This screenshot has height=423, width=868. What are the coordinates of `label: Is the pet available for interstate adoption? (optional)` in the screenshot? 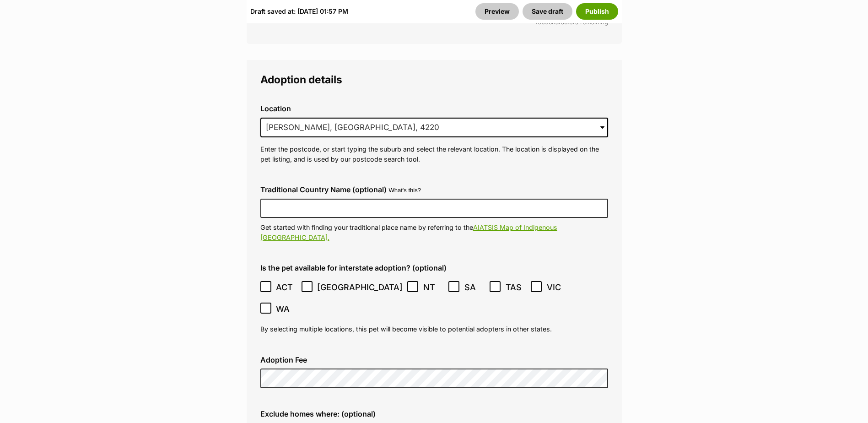 It's located at (434, 268).